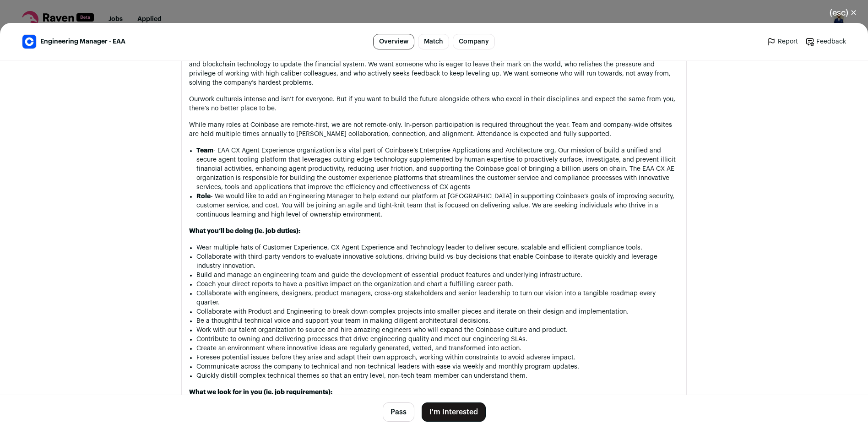 This screenshot has width=868, height=429. What do you see at coordinates (825, 42) in the screenshot?
I see `a: Feedback` at bounding box center [825, 42].